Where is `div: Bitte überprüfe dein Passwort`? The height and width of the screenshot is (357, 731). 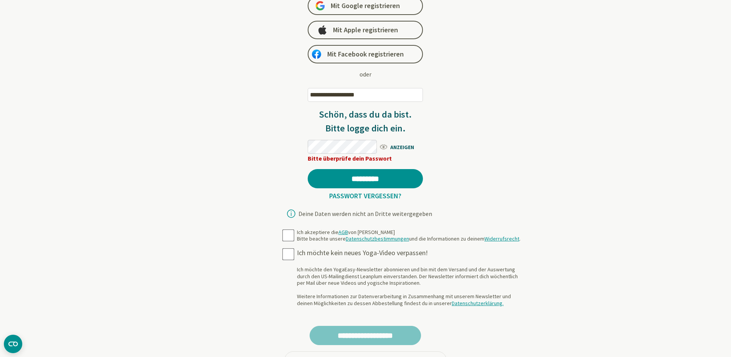 div: Bitte überprüfe dein Passwort is located at coordinates (365, 158).